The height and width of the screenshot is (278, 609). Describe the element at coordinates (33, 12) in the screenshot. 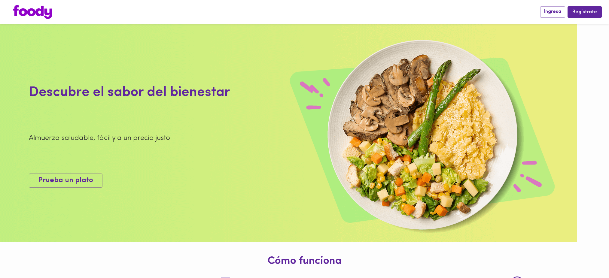

I see `img: logo.png` at that location.